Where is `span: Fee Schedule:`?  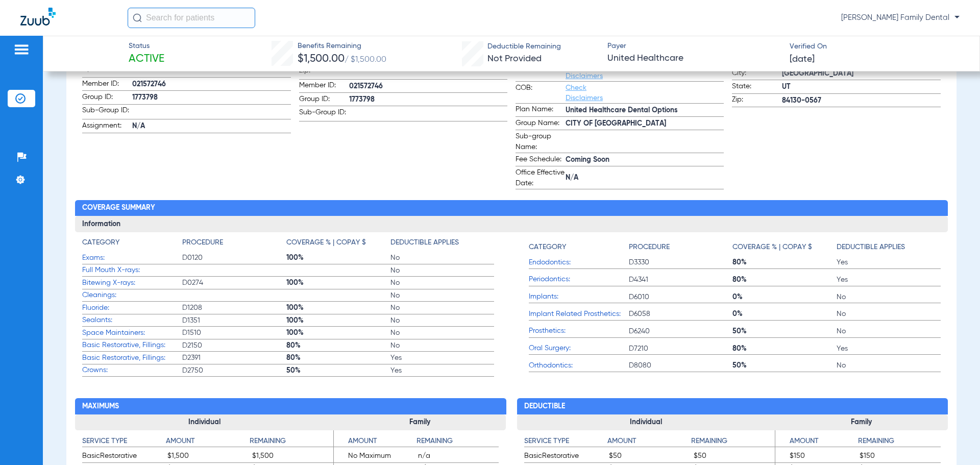 span: Fee Schedule: is located at coordinates (541, 160).